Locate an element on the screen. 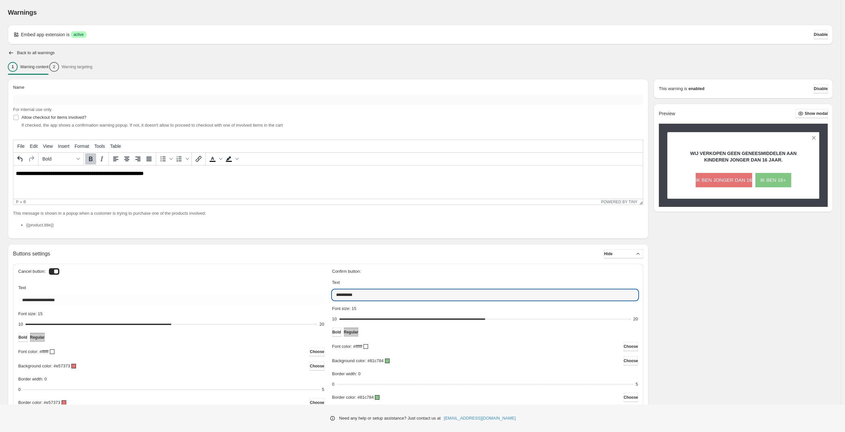 This screenshot has width=845, height=432. button: IK BEN JONGER DAN 16 is located at coordinates (724, 180).